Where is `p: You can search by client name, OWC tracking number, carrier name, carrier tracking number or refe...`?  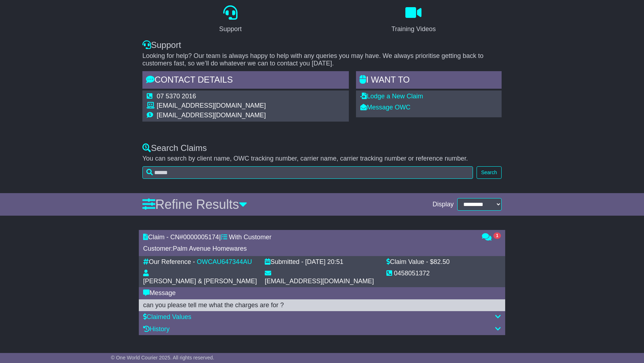
p: You can search by client name, OWC tracking number, carrier name, carrier tracking number or refe... is located at coordinates (322, 159).